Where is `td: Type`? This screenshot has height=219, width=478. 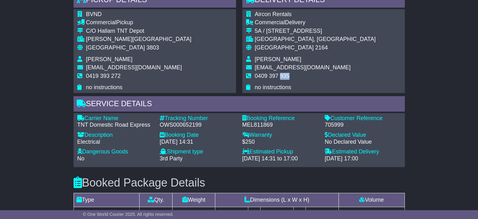 td: Type is located at coordinates (107, 200).